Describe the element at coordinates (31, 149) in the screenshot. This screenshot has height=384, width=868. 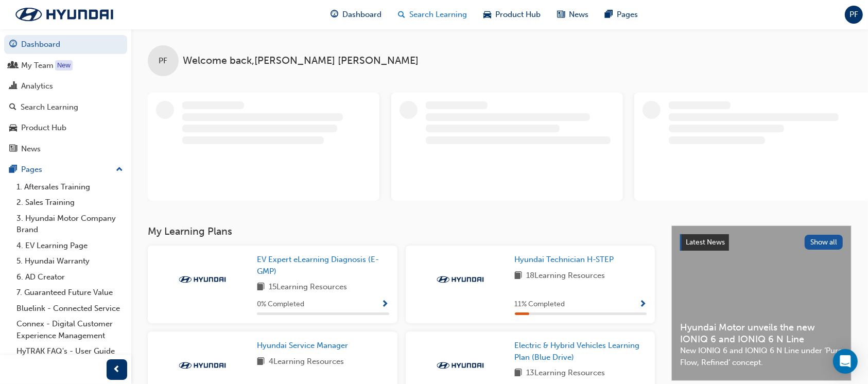
I see `div: News` at that location.